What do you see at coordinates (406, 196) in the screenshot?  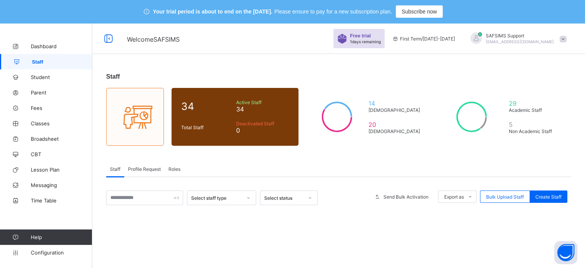 I see `span: Send Bulk Activation` at bounding box center [406, 196].